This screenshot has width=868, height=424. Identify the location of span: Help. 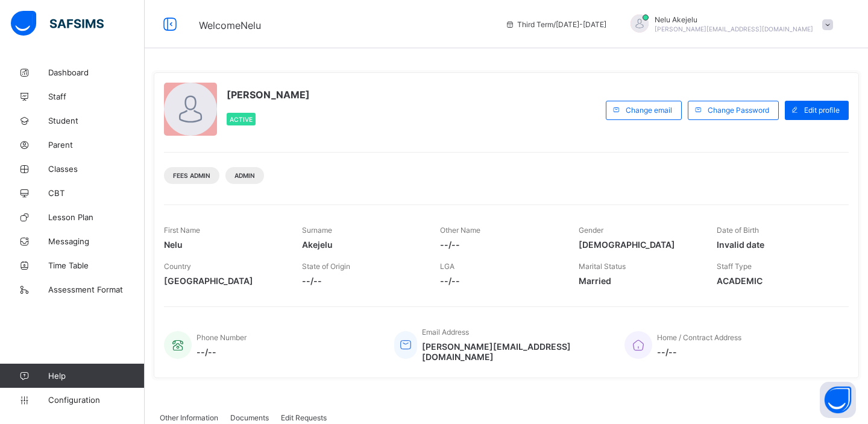
(96, 376).